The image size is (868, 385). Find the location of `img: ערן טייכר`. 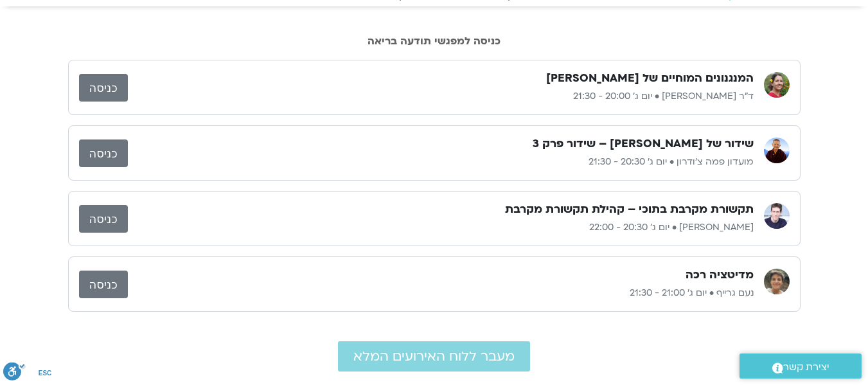

img: ערן טייכר is located at coordinates (777, 216).